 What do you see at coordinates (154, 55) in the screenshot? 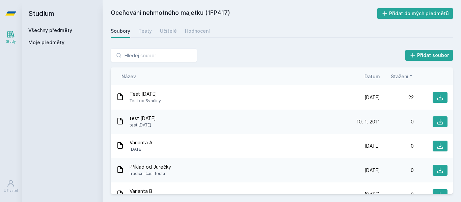
I see `input: Hledej soubor` at bounding box center [154, 55].